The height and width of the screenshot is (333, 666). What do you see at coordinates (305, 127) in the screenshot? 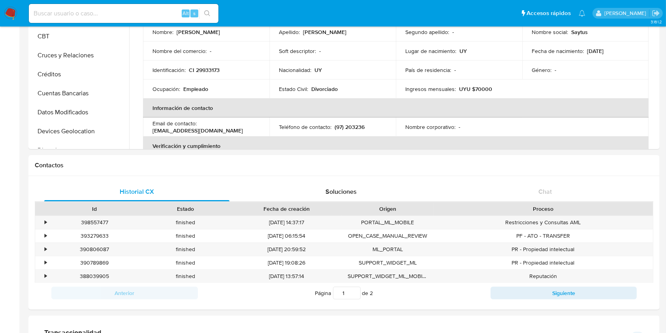
I see `p: Teléfono de contacto :` at bounding box center [305, 127].